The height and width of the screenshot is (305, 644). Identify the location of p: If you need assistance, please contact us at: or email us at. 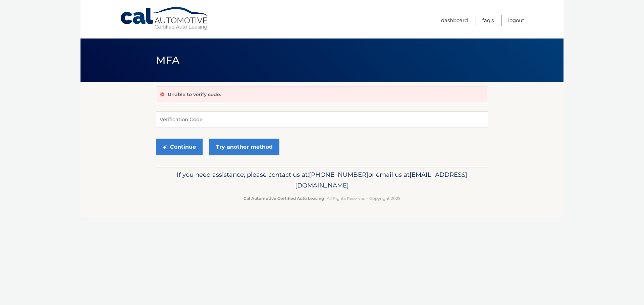
(322, 180).